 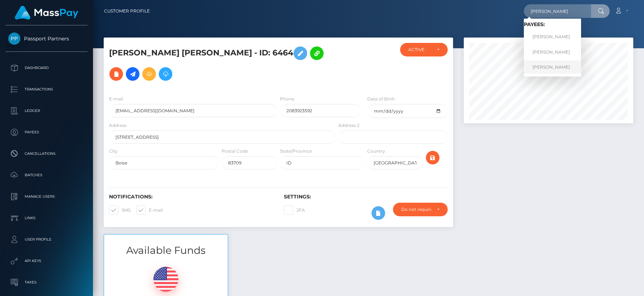 What do you see at coordinates (46, 196) in the screenshot?
I see `p: Manage Users` at bounding box center [46, 196].